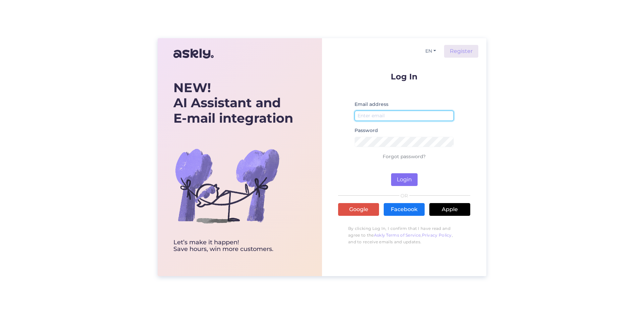 This screenshot has width=644, height=314. Describe the element at coordinates (404, 179) in the screenshot. I see `button: Login` at that location.